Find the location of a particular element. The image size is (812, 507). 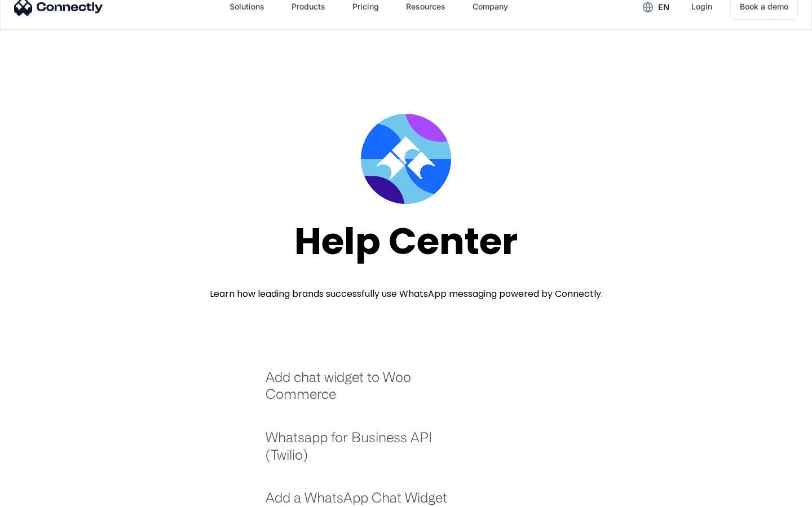

div: Help Center is located at coordinates (406, 241).